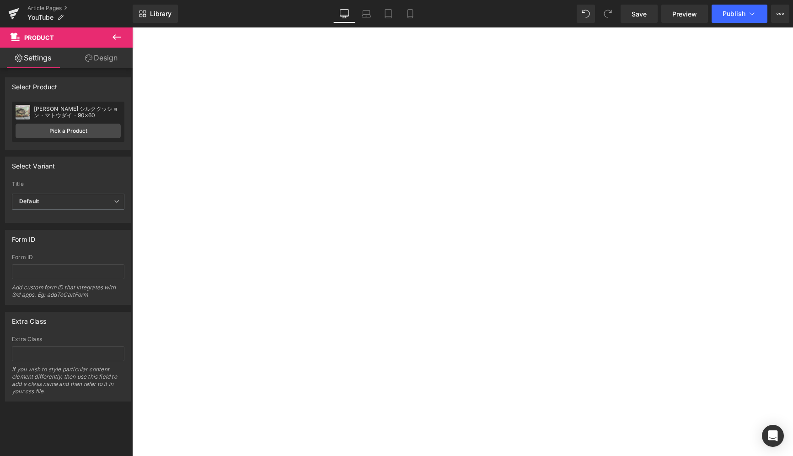 Image resolution: width=793 pixels, height=456 pixels. I want to click on a: Mobile, so click(410, 14).